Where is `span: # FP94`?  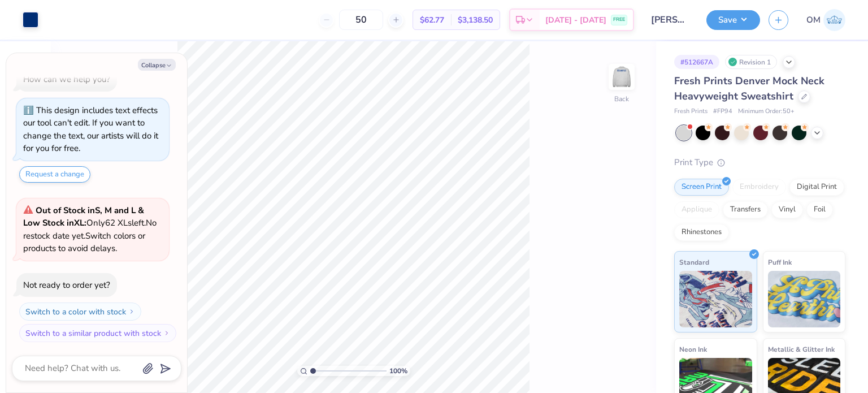 span: # FP94 is located at coordinates (723, 111).